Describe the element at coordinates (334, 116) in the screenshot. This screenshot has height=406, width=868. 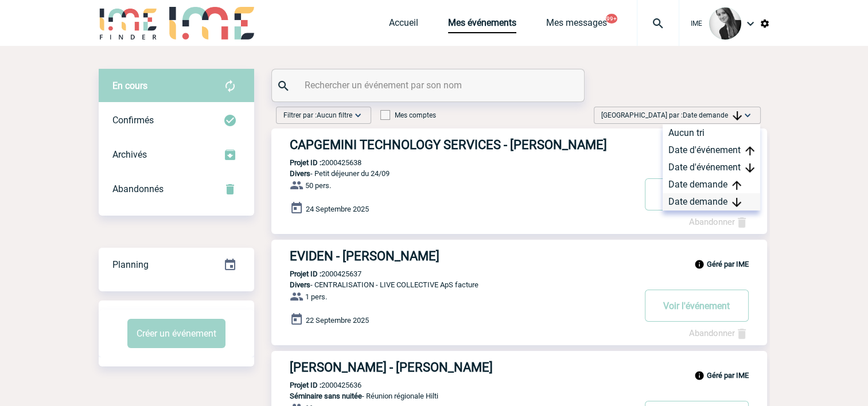
I see `span: Aucun filtre` at that location.